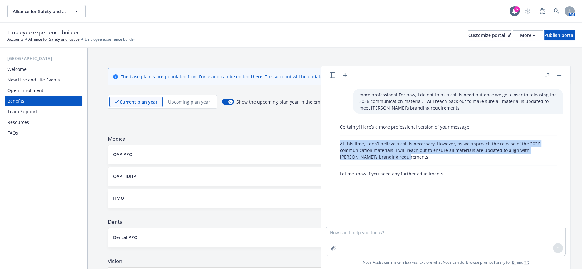  I want to click on div: 6, so click(517, 9).